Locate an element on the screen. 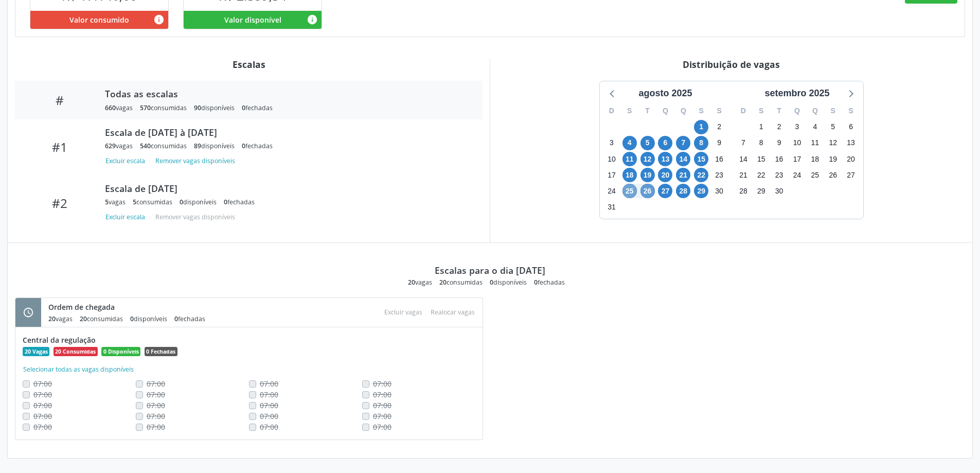  span: quarta-feira, 10 de setembro de 2025 is located at coordinates (797, 143).